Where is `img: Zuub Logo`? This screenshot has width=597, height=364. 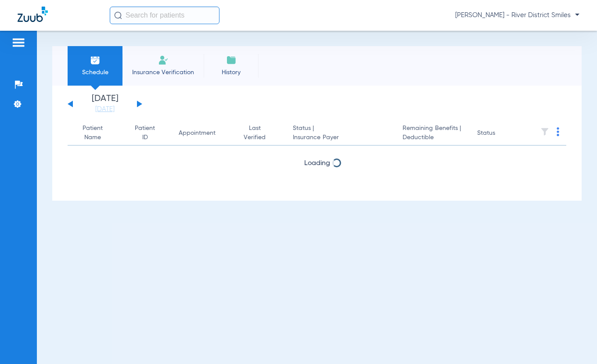
img: Zuub Logo is located at coordinates (33, 14).